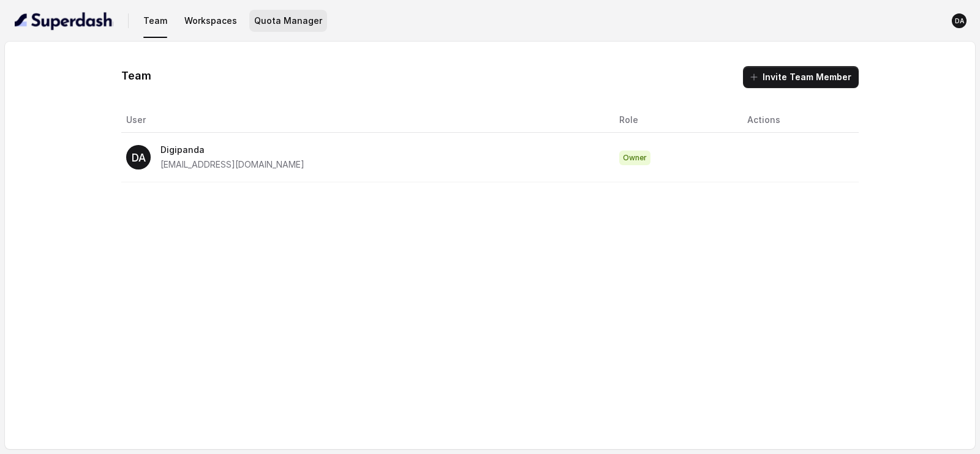  I want to click on p: Digipanda, so click(232, 150).